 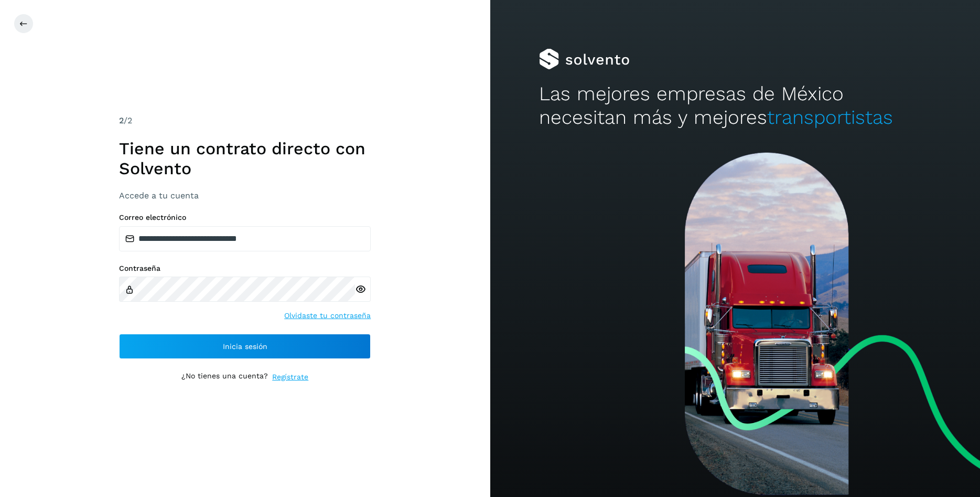 What do you see at coordinates (224, 377) in the screenshot?
I see `p: ¿No tienes una cuenta?` at bounding box center [224, 377].